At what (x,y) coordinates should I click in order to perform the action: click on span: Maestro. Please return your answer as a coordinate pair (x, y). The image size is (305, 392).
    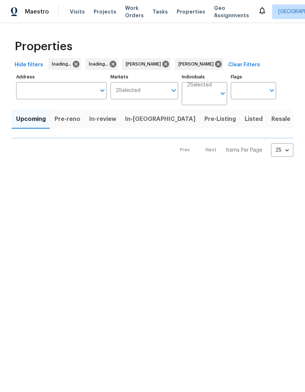
    Looking at the image, I should click on (37, 12).